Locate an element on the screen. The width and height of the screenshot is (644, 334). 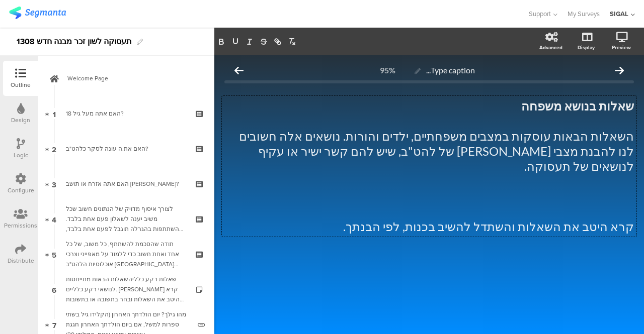
span: 6 is located at coordinates (54, 290).